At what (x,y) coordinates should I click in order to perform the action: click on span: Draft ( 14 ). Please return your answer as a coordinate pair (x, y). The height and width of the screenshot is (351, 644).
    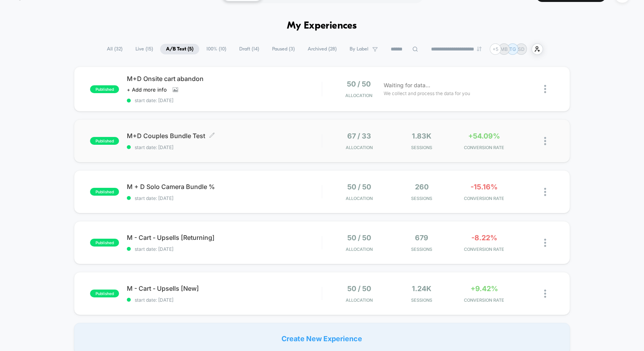
    Looking at the image, I should click on (249, 49).